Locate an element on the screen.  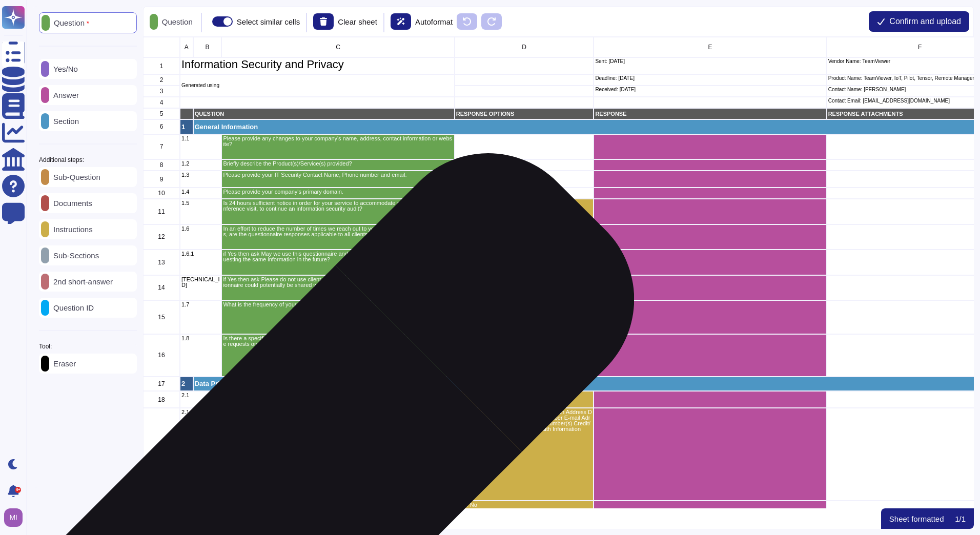
span: B is located at coordinates (207, 47).